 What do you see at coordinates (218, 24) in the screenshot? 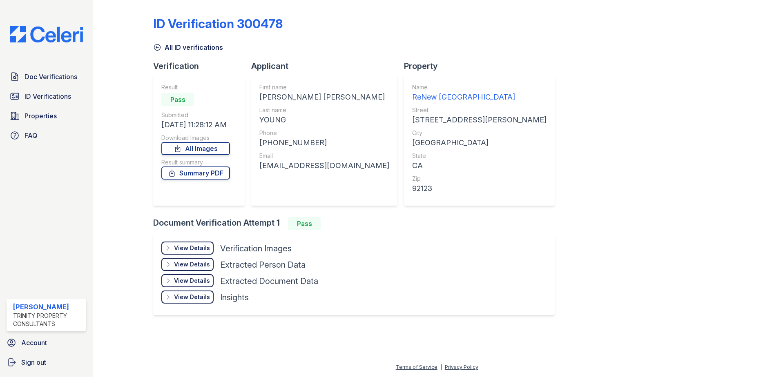
I see `div: ID Verification 300478` at bounding box center [218, 24].